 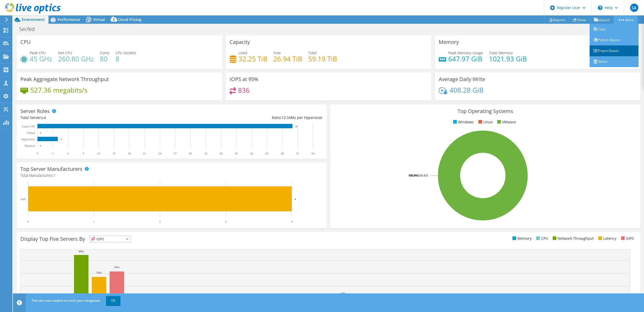 What do you see at coordinates (129, 154) in the screenshot?
I see `text: 18` at bounding box center [129, 154].